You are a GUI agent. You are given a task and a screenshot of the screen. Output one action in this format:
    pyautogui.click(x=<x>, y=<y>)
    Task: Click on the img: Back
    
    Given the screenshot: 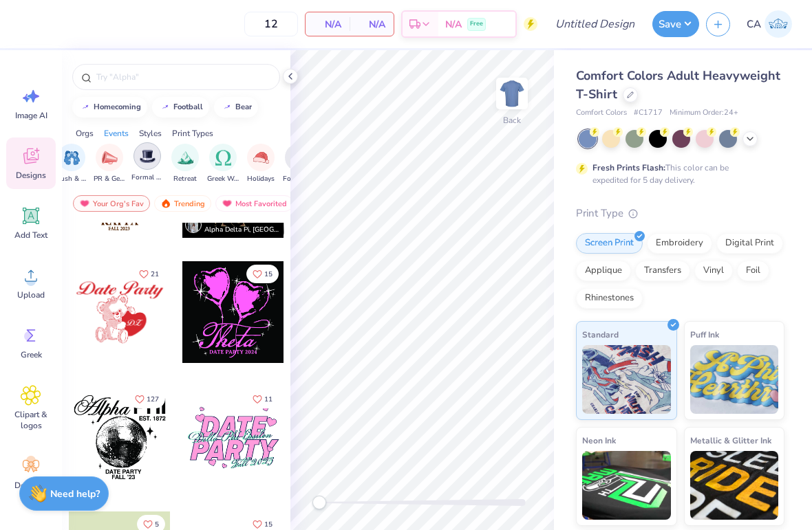 What is the action you would take?
    pyautogui.click(x=512, y=93)
    